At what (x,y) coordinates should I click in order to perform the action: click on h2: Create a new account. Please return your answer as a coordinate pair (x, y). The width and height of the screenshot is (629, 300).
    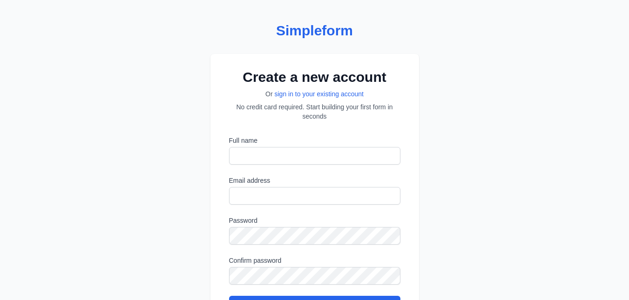
    Looking at the image, I should click on (315, 77).